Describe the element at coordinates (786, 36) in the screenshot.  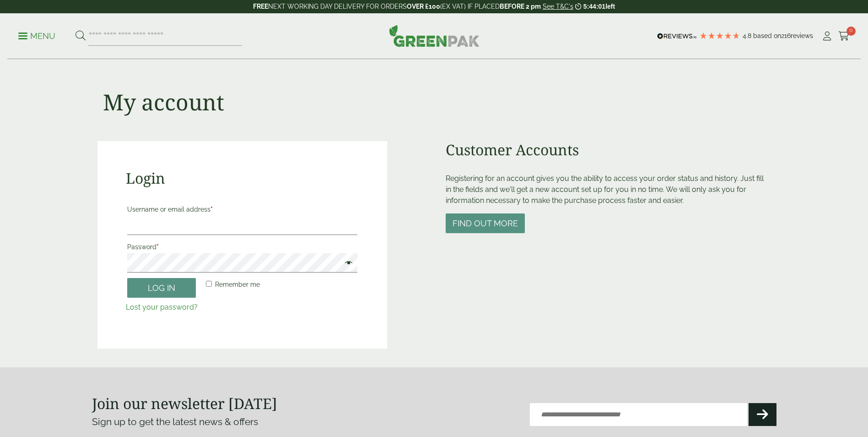
I see `span: 216` at that location.